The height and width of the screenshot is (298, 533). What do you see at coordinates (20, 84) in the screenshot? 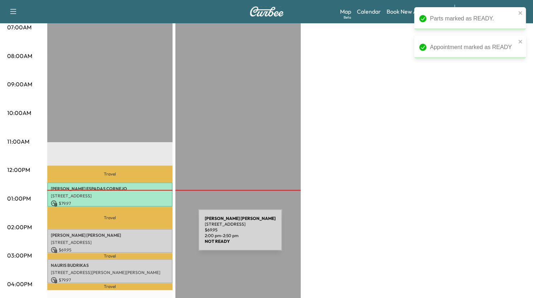
I see `p: 09:00AM` at bounding box center [20, 84].